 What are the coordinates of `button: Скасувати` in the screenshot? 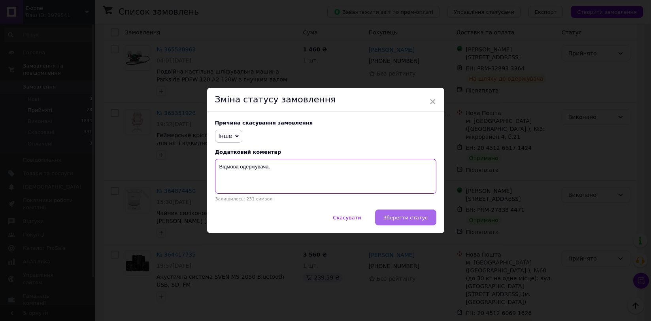 It's located at (347, 217).